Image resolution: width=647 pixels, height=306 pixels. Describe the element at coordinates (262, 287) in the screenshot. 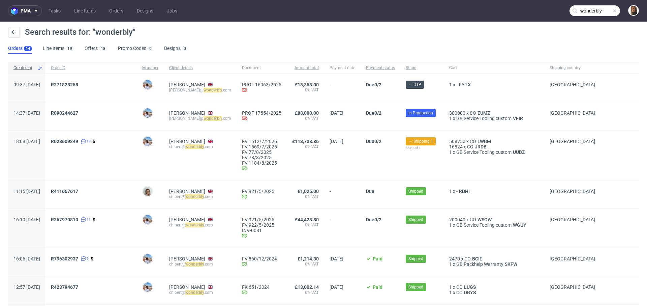

I see `a: FK 651/2024` at that location.